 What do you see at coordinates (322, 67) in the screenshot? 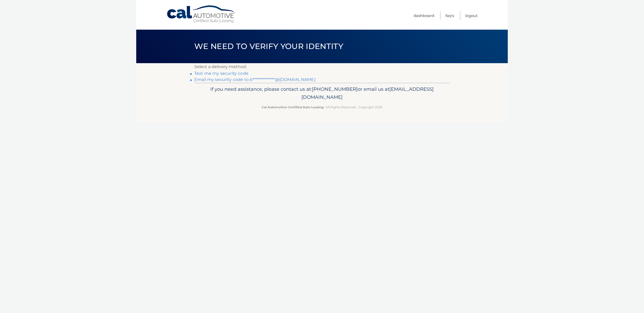
I see `p: Select a delivery method:` at bounding box center [322, 67].